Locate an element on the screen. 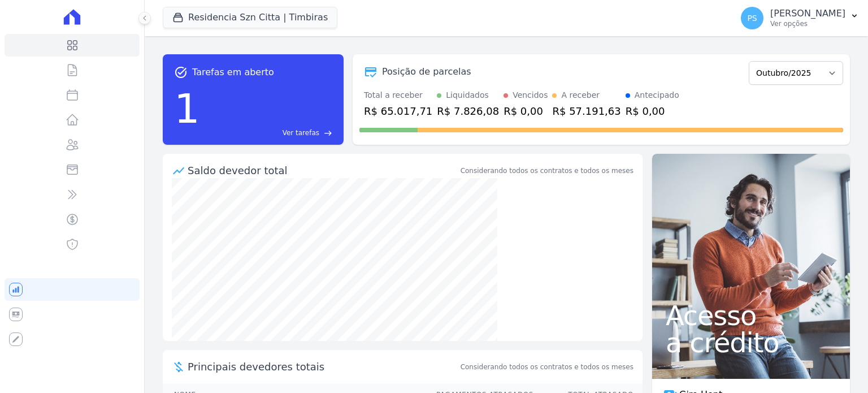 The height and width of the screenshot is (393, 868). span: Ver tarefas is located at coordinates (301, 133).